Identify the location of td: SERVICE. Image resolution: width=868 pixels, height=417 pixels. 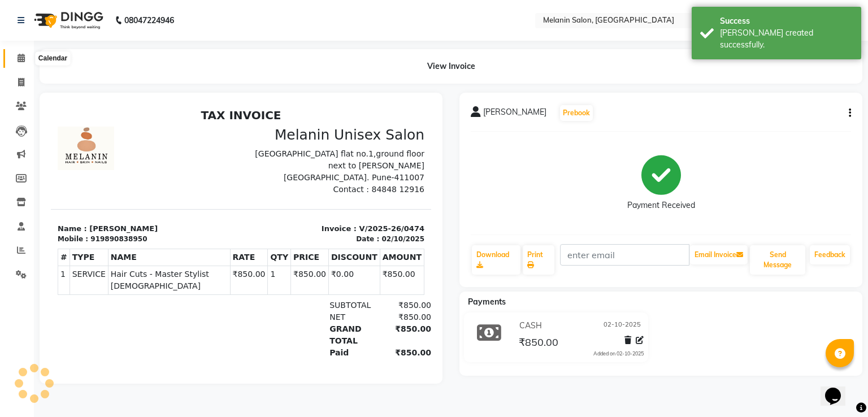
(38, 176).